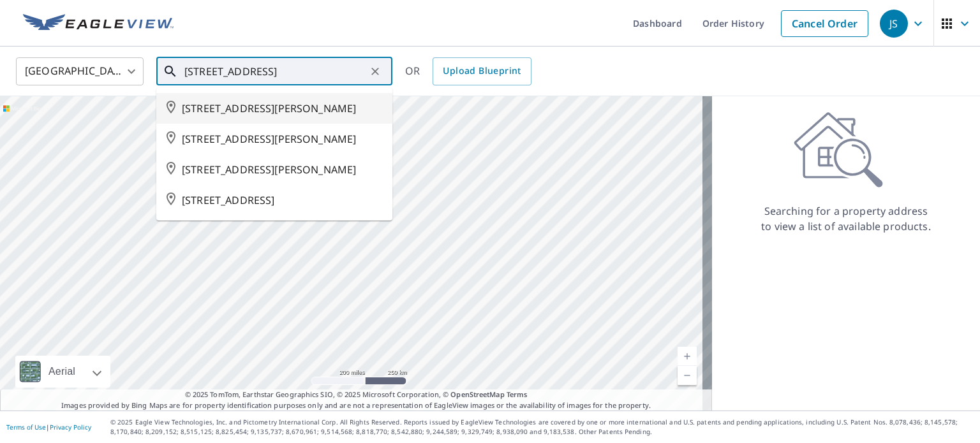 This screenshot has height=443, width=980. What do you see at coordinates (98, 23) in the screenshot?
I see `img: EV Logo` at bounding box center [98, 23].